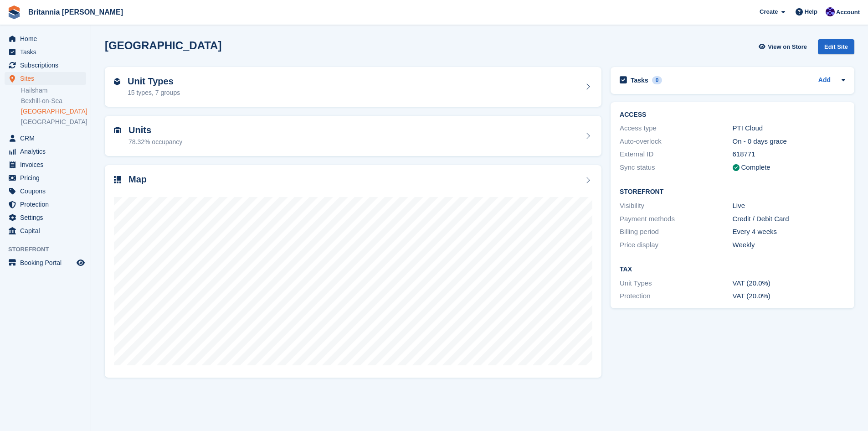 This screenshot has height=431, width=868. I want to click on span: CRM, so click(47, 138).